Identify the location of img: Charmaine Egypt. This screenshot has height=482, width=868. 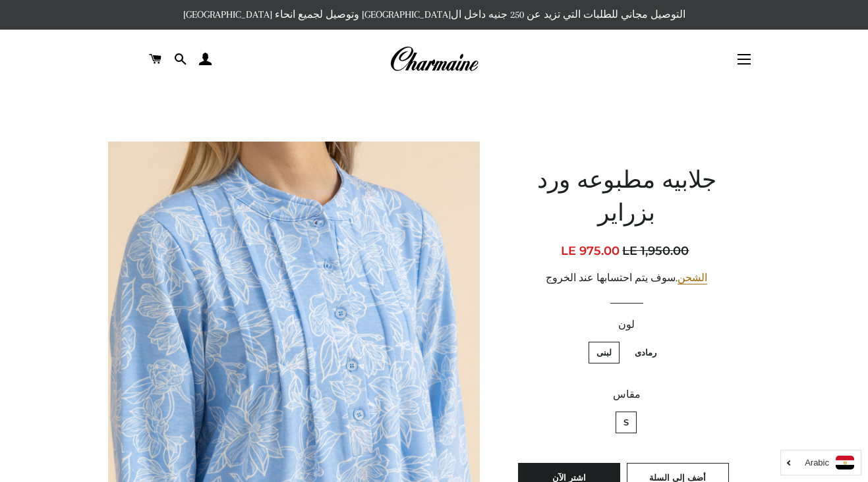
(434, 59).